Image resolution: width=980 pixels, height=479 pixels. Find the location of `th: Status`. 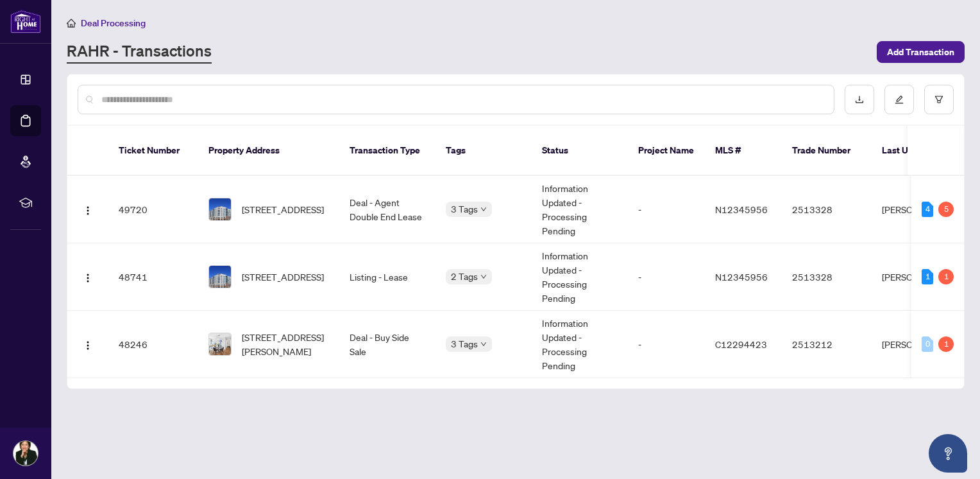

th: Status is located at coordinates (580, 151).